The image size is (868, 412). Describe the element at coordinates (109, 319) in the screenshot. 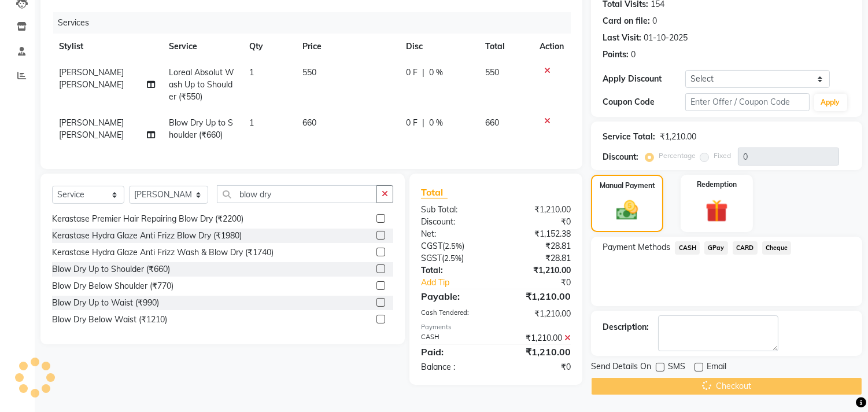

I see `div: Blow Dry Below Waist (₹1210)` at that location.